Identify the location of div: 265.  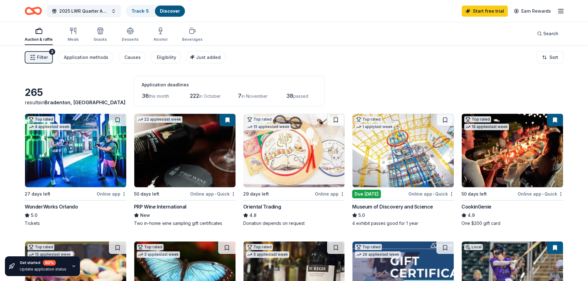
(76, 93).